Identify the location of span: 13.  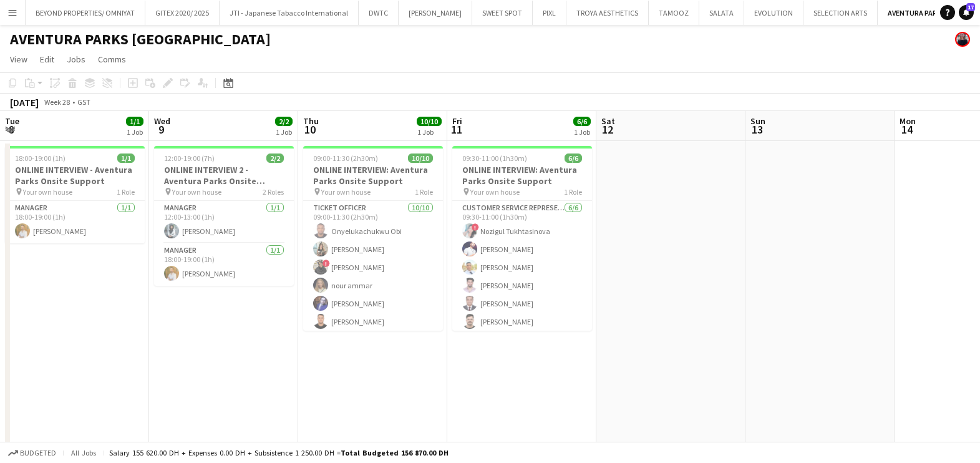
(757, 129).